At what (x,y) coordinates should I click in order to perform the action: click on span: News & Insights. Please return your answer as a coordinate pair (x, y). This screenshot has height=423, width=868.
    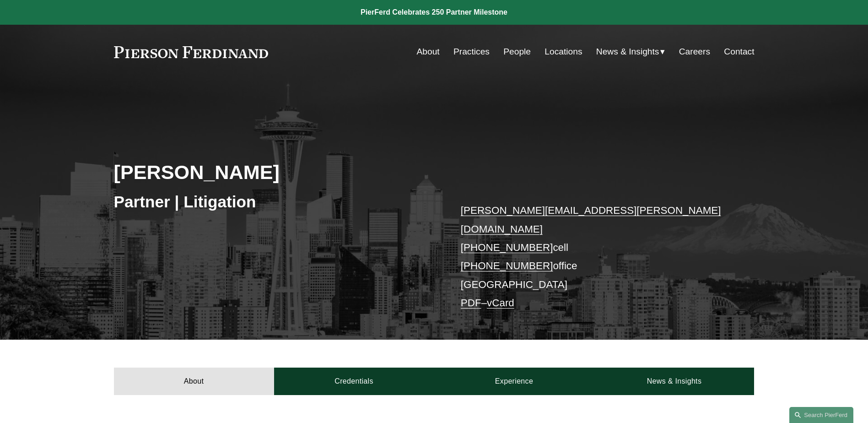
    Looking at the image, I should click on (628, 51).